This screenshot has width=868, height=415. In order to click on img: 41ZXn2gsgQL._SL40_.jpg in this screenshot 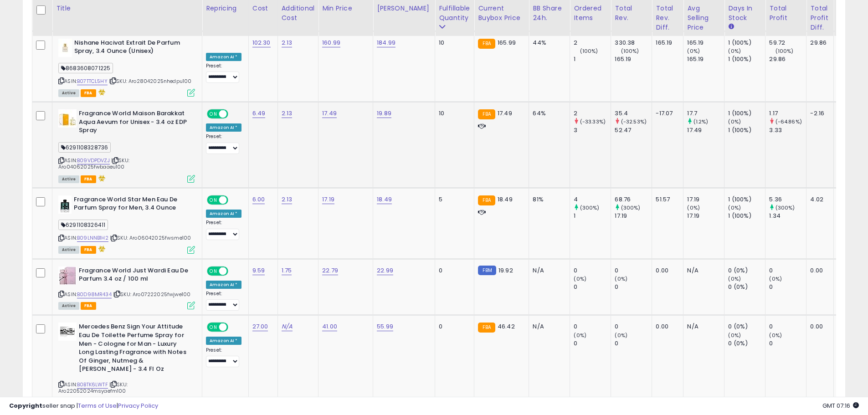, I will do `click(67, 276)`.